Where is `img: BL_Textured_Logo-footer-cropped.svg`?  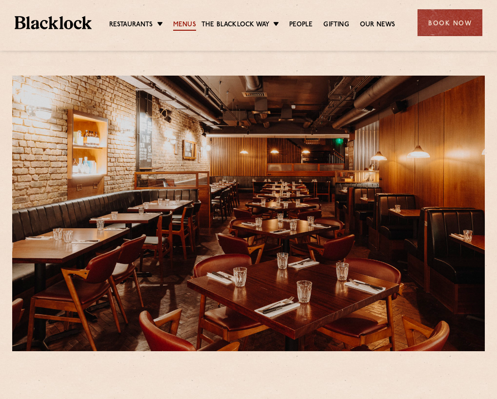
img: BL_Textured_Logo-footer-cropped.svg is located at coordinates (53, 22).